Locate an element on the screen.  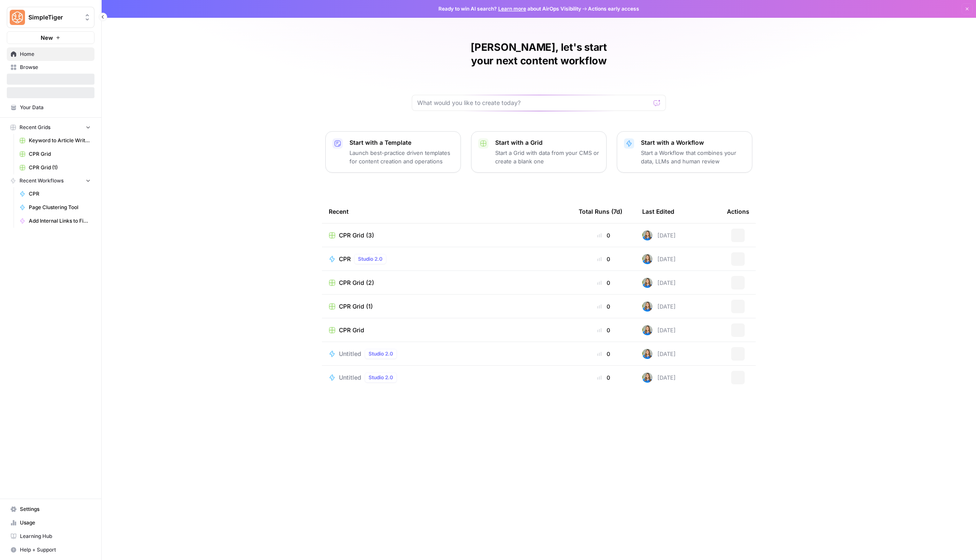
input: What would you like to create today? is located at coordinates (533, 103).